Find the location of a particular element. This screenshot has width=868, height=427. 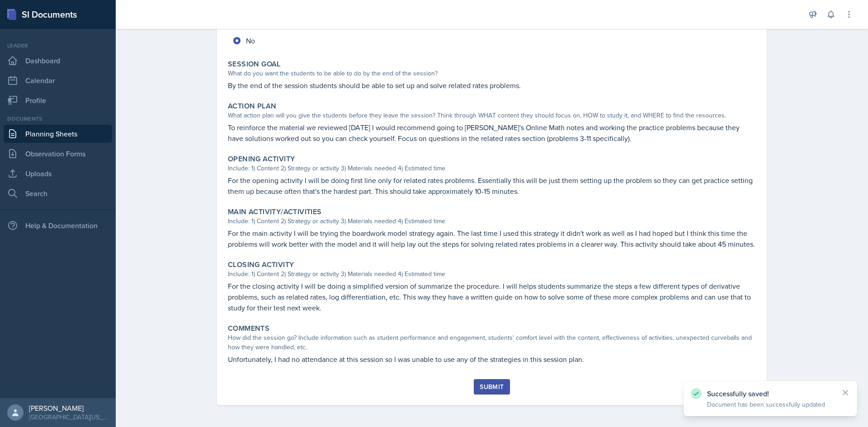

div: How did the session go? Include information such as student performance and engagement, students'... is located at coordinates (492, 343).